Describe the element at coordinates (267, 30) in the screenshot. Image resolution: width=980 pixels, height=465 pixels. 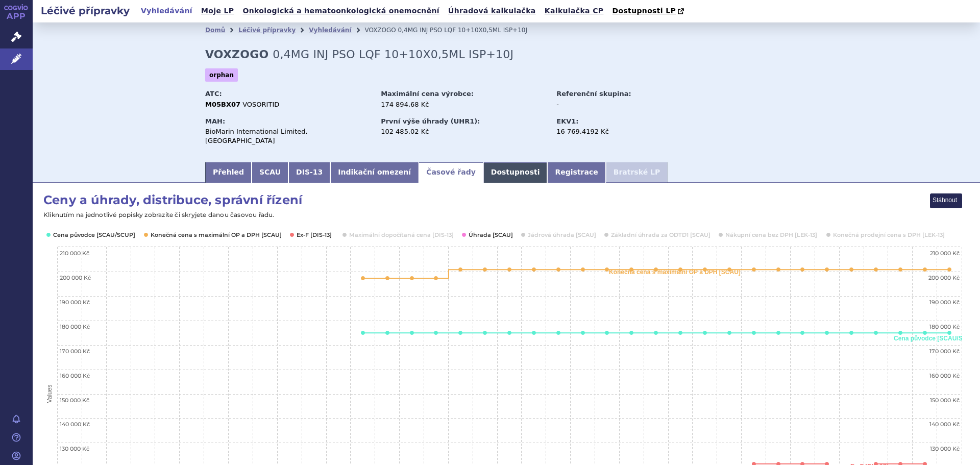
I see `a: Léčivé přípravky` at that location.